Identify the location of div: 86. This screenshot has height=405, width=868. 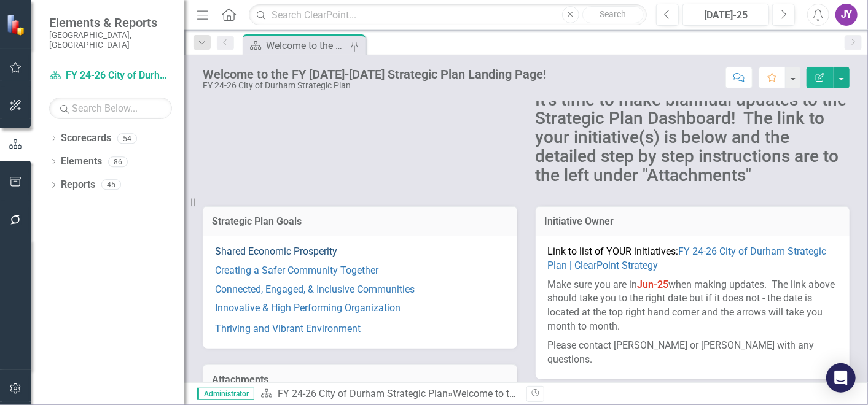
(118, 161).